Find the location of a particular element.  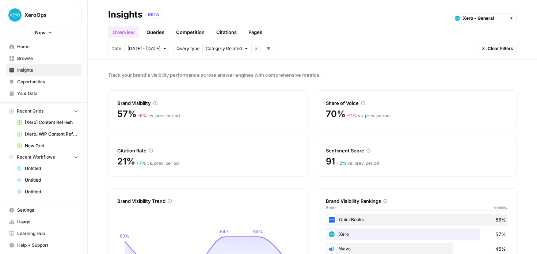

button: Help + Support is located at coordinates (43, 245).